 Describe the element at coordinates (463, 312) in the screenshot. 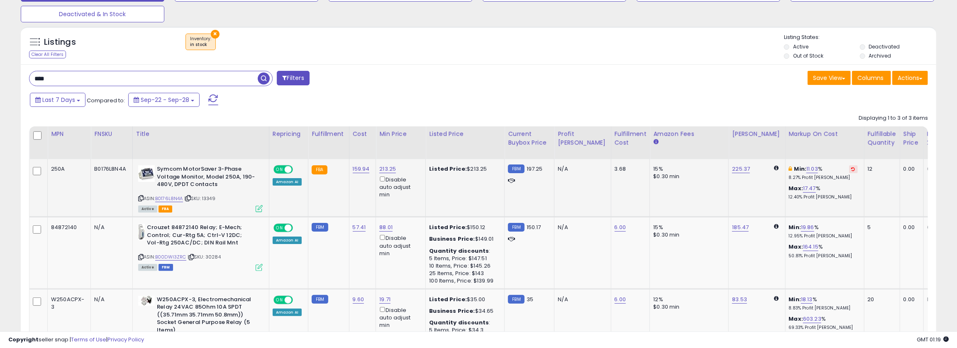

I see `div: $34.65` at that location.